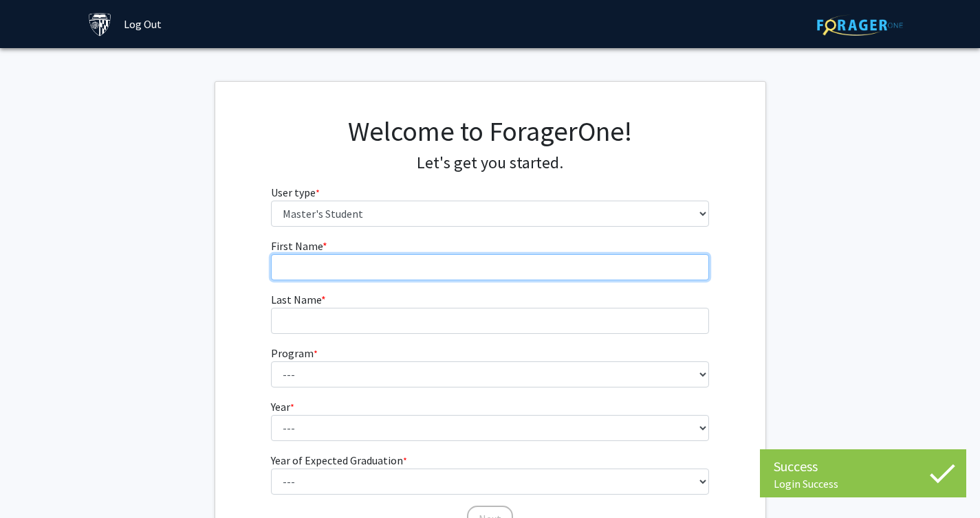  What do you see at coordinates (864, 466) in the screenshot?
I see `div: Success` at bounding box center [864, 466].